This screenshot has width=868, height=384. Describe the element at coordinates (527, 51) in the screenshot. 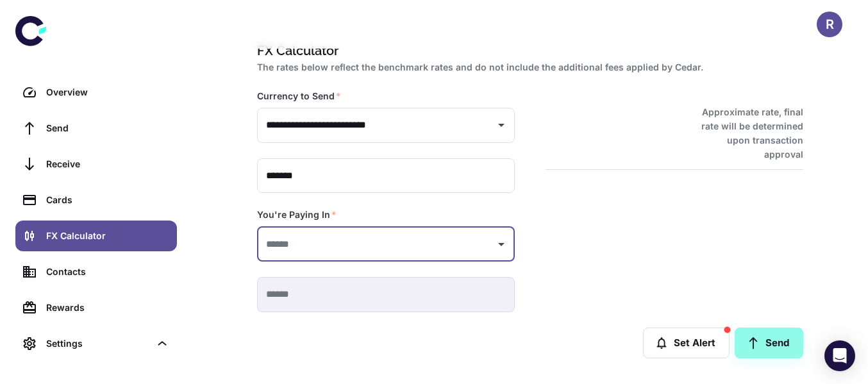

I see `h1: FX Calculator` at that location.